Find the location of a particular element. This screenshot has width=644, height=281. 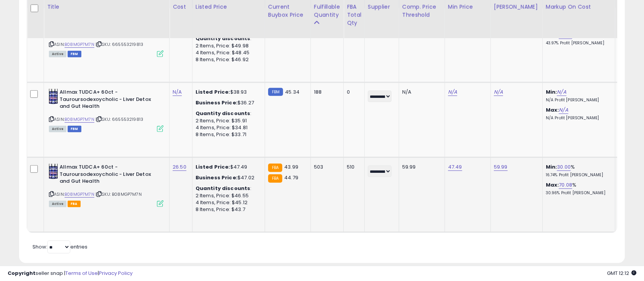

small: FBM is located at coordinates (275, 92).